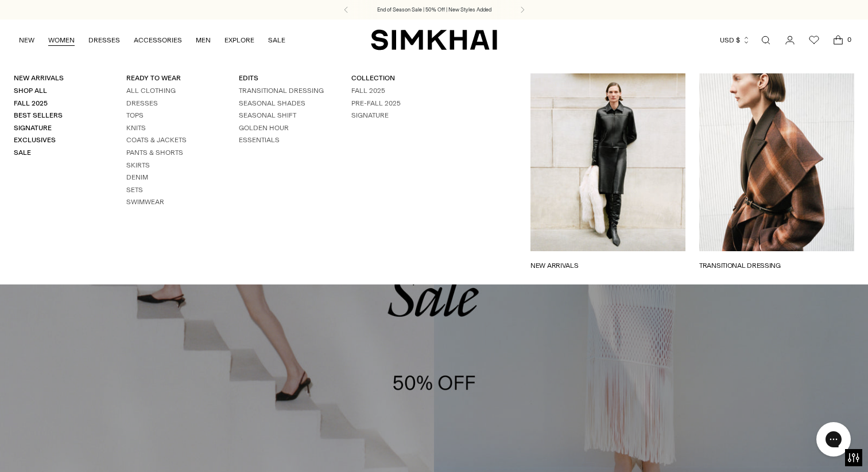 This screenshot has height=472, width=868. I want to click on a: Open search modal, so click(766, 40).